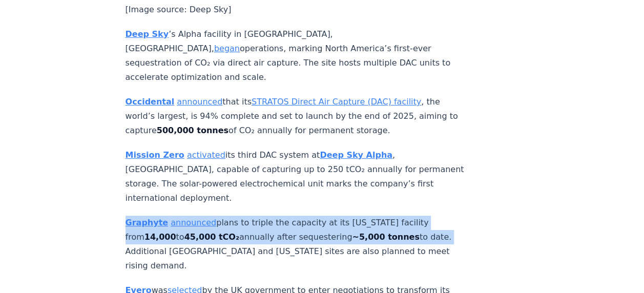 The width and height of the screenshot is (644, 293). What do you see at coordinates (227, 48) in the screenshot?
I see `a: began` at bounding box center [227, 48].